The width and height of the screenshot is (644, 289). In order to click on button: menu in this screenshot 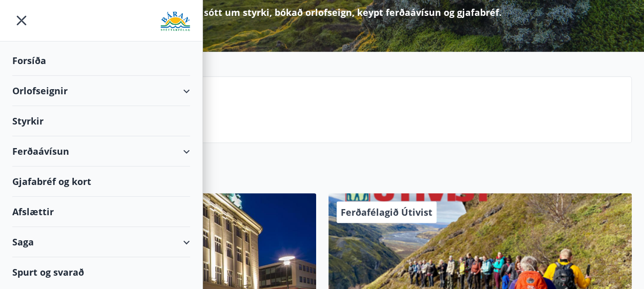, I will do `click(22, 21)`.